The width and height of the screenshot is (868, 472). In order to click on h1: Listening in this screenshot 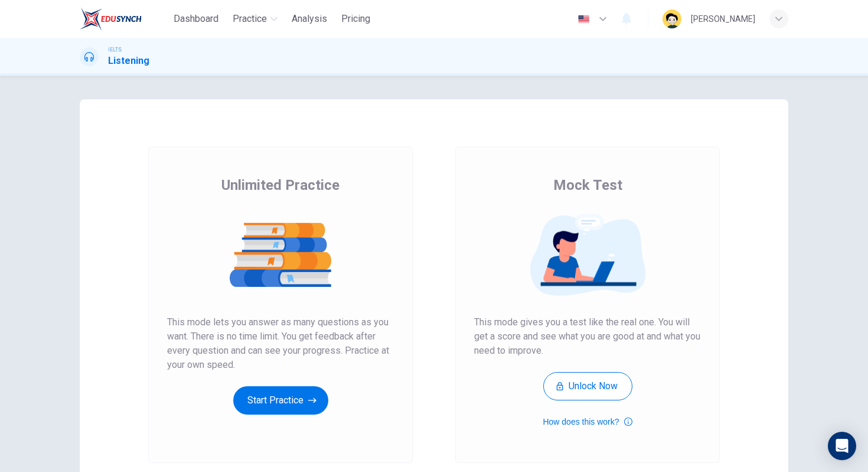, I will do `click(128, 61)`.